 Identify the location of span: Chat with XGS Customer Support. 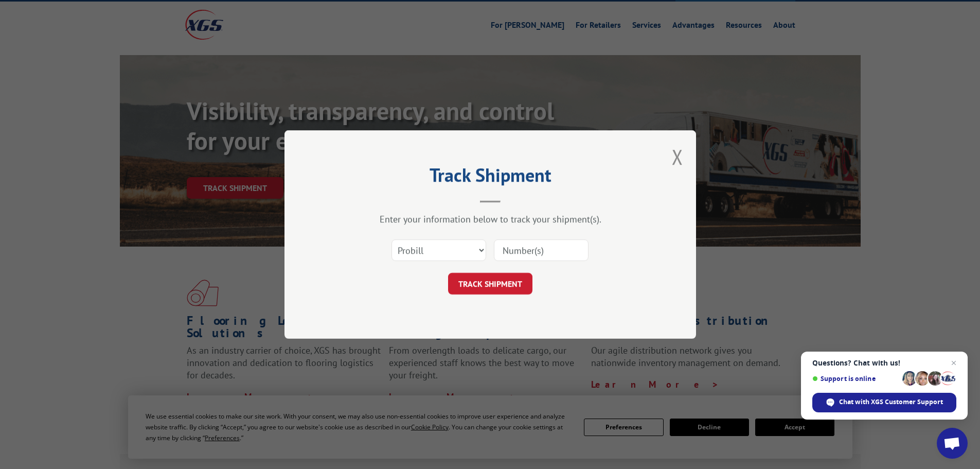
(891, 402).